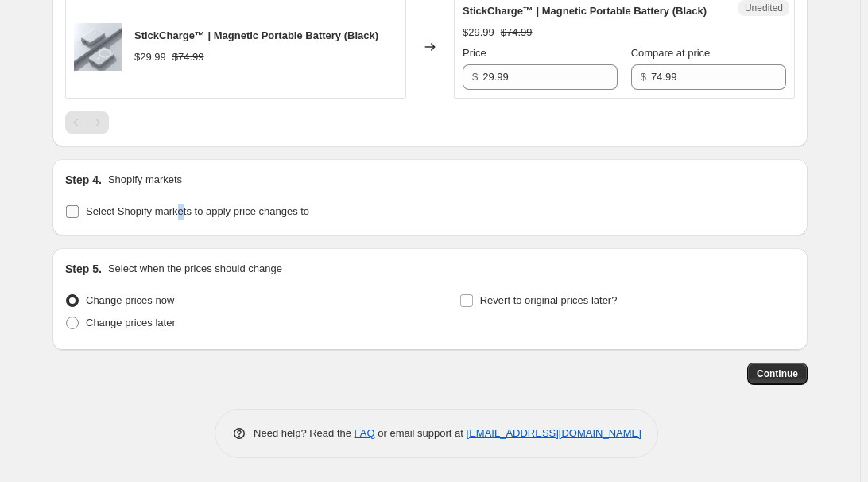 The width and height of the screenshot is (868, 482). I want to click on span: Price, so click(475, 53).